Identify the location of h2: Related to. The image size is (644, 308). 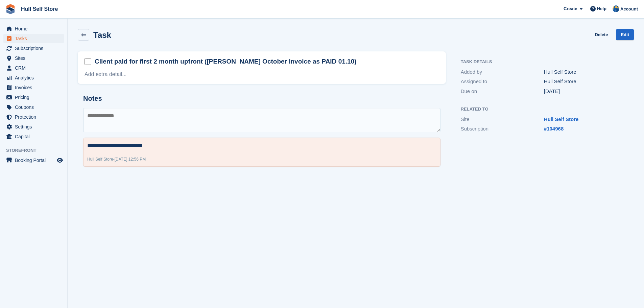
(544, 109).